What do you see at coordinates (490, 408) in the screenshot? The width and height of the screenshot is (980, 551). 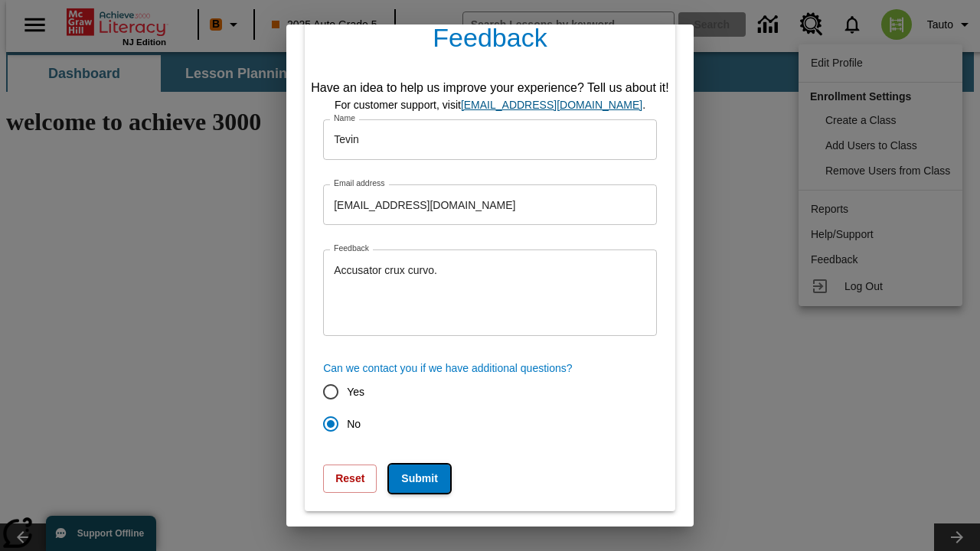 I see `div: contact-permission` at bounding box center [490, 408].